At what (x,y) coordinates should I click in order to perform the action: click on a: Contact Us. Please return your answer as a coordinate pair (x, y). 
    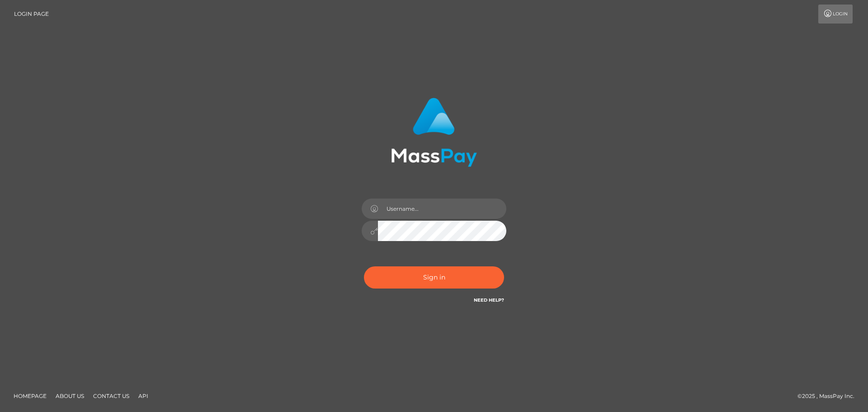
    Looking at the image, I should click on (111, 396).